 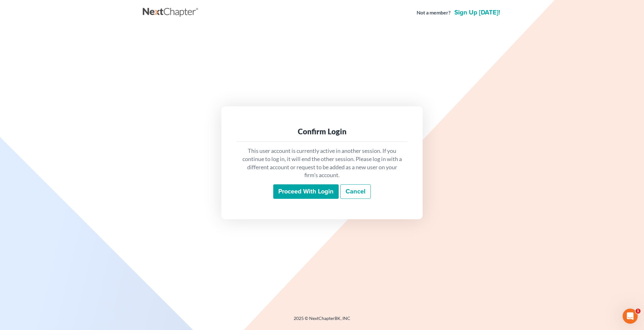 What do you see at coordinates (355, 192) in the screenshot?
I see `a: Cancel` at bounding box center [355, 192].